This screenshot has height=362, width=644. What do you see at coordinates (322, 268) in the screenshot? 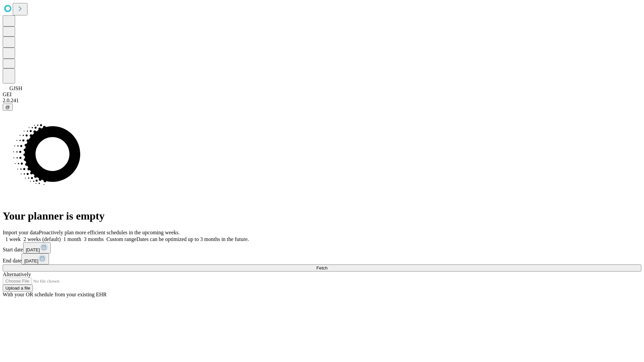
I see `button: Fetch` at bounding box center [322, 268].